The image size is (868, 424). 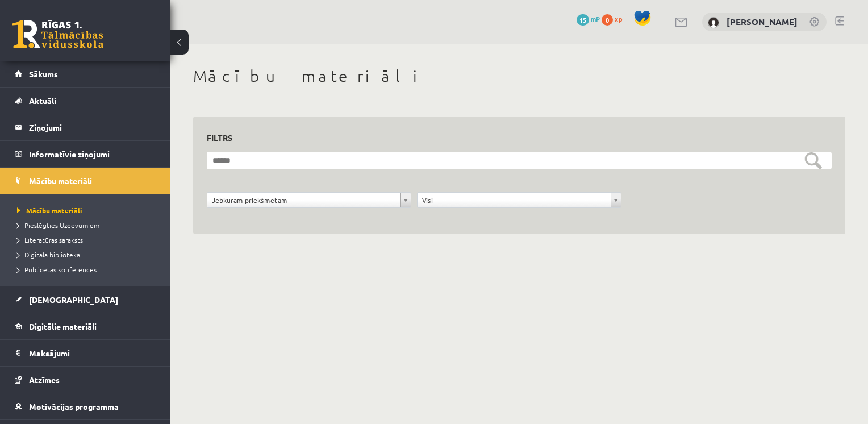 I want to click on span: 0, so click(x=607, y=20).